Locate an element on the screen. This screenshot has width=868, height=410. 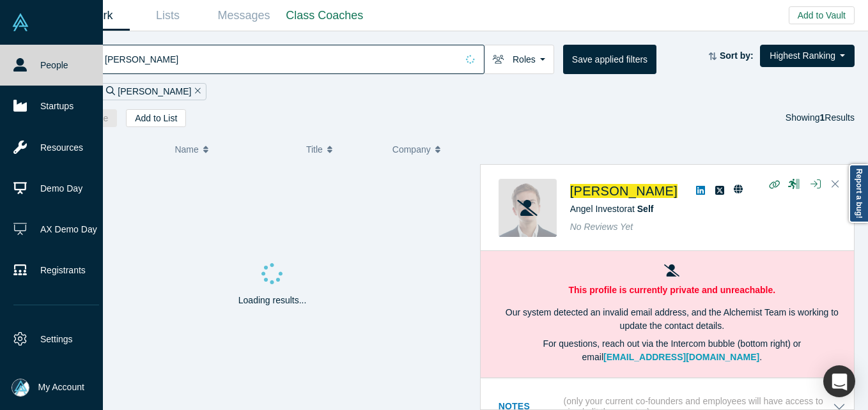
button: Remove Filter is located at coordinates (195, 91).